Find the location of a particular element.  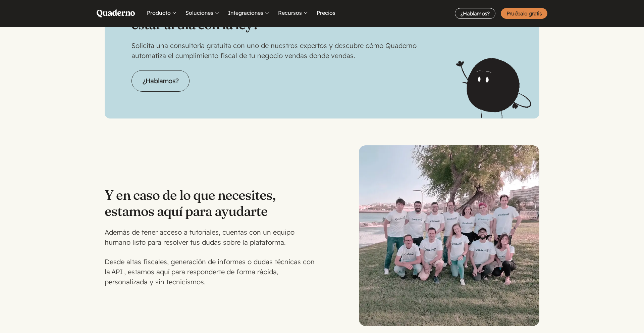

p: Desde altas fiscales, generación de informes o dudas técnicas con la , estamos aquí para responde... is located at coordinates (213, 272).